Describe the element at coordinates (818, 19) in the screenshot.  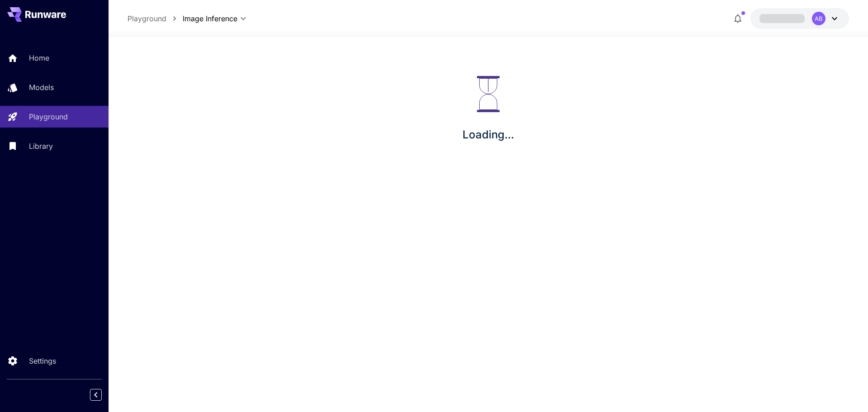
I see `div: AB` at that location.